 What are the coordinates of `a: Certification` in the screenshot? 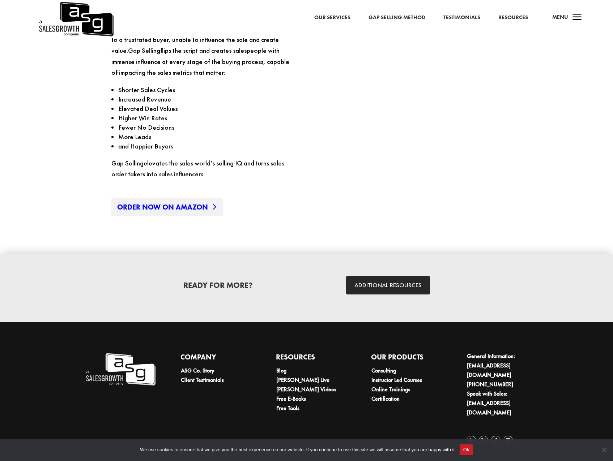 It's located at (386, 399).